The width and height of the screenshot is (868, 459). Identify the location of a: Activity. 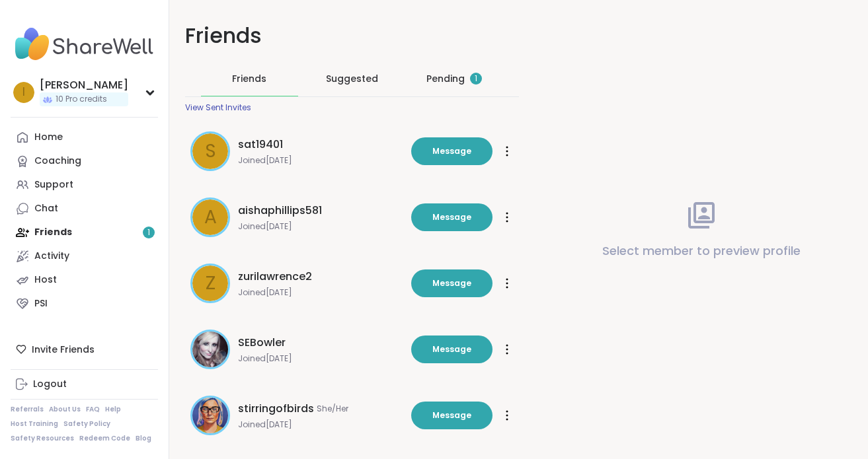
(84, 256).